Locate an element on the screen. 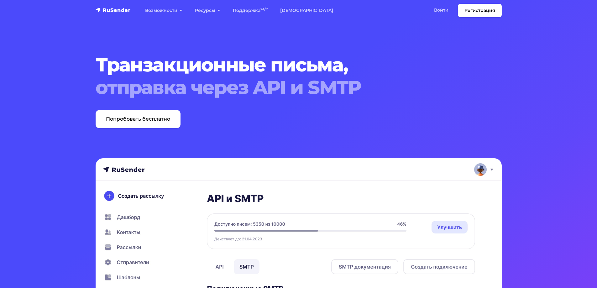  img: RuSender is located at coordinates (113, 10).